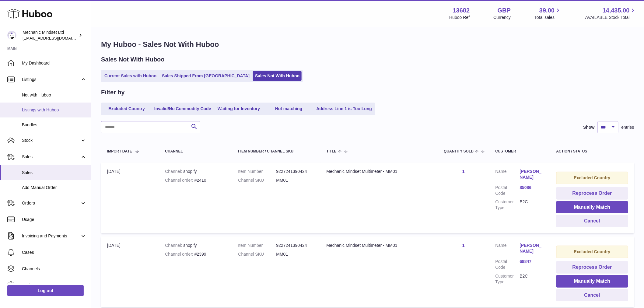 This screenshot has width=644, height=308. What do you see at coordinates (51, 203) in the screenshot?
I see `span: Orders` at bounding box center [51, 203].